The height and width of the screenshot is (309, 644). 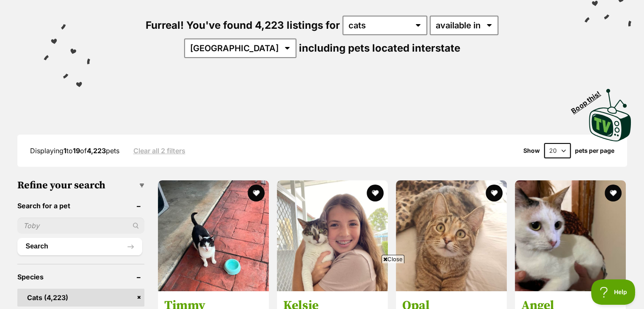 I want to click on img: Opal - Domestic Short Hair Cat, so click(x=452, y=236).